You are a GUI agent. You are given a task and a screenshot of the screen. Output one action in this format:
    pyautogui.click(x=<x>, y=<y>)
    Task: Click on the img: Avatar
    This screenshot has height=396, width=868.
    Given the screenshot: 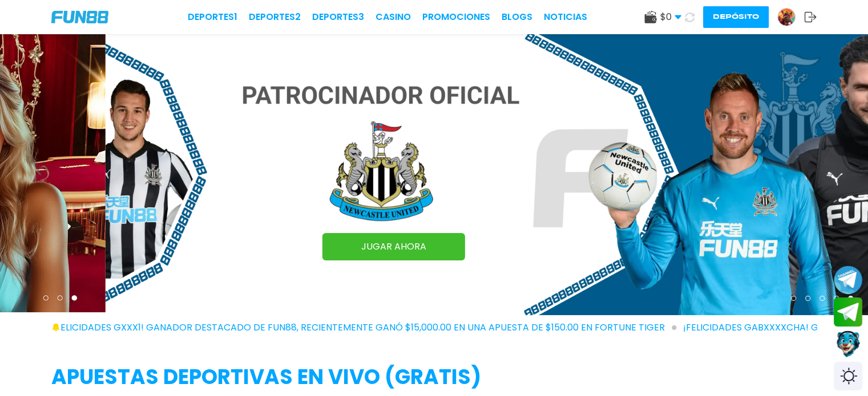 What is the action you would take?
    pyautogui.click(x=786, y=17)
    